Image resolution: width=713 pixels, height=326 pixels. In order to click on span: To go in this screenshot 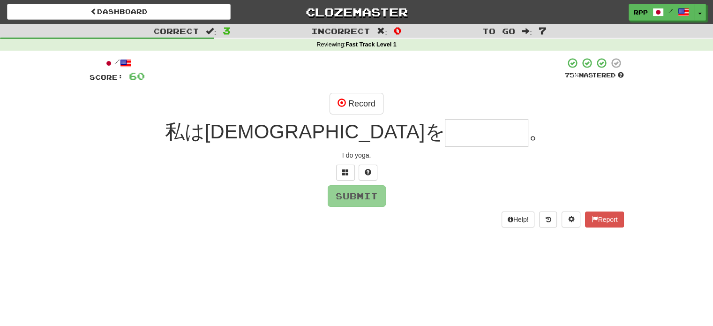, I will do `click(499, 31)`.